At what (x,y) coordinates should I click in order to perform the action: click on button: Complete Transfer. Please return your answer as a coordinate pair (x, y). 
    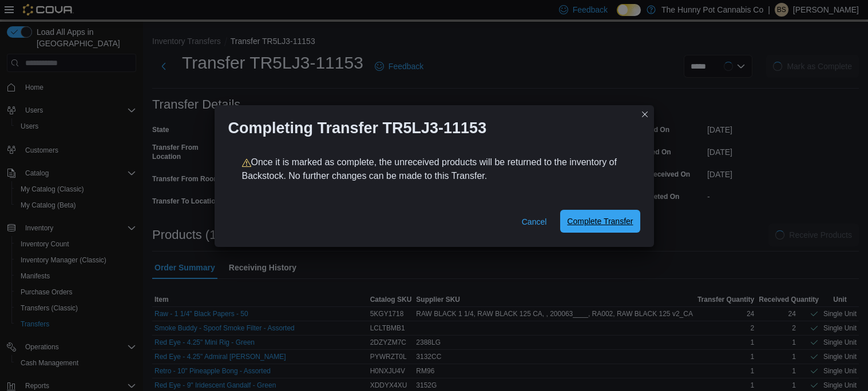
    Looking at the image, I should click on (599, 221).